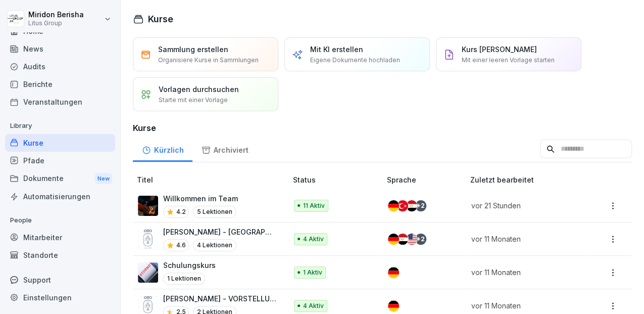  I want to click on a: Standorte, so click(60, 255).